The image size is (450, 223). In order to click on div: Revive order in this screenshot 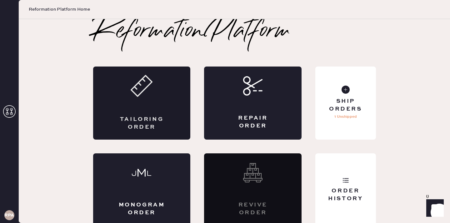, I will do `click(253, 209)`.